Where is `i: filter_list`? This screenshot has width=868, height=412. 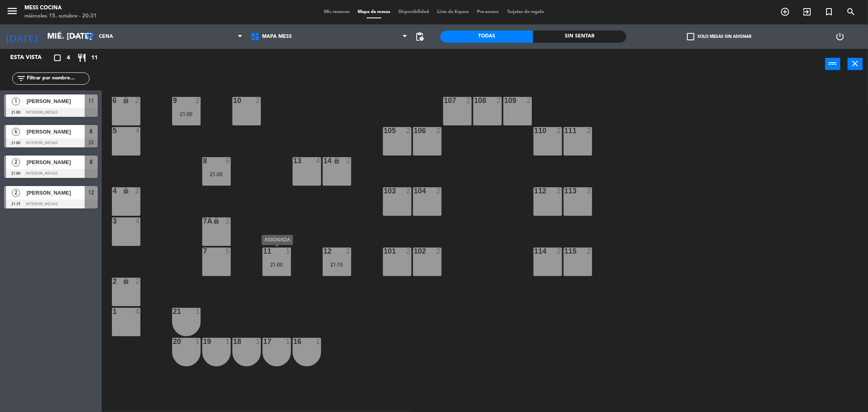
i: filter_list is located at coordinates (21, 79).